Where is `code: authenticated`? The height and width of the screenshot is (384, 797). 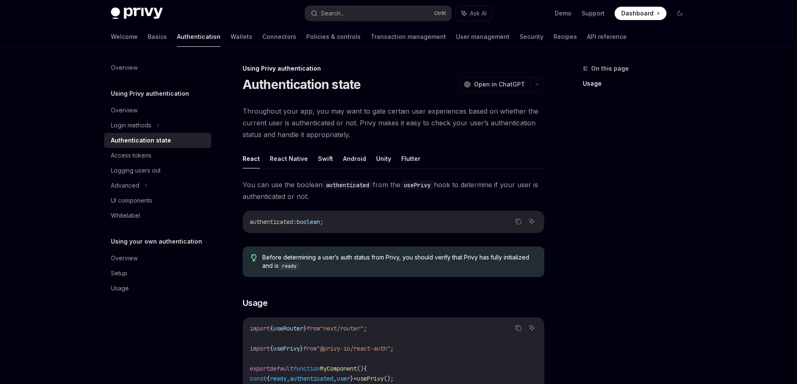
code: authenticated is located at coordinates (347, 185).